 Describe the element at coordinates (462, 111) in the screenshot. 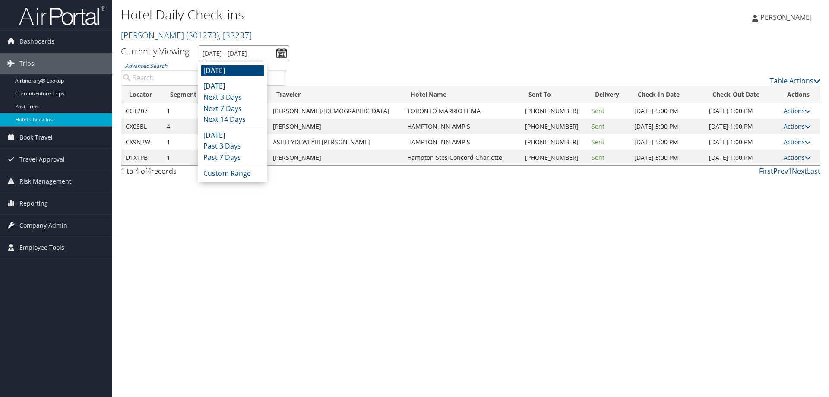

I see `td: TORONTO MARRIOTT MA` at that location.